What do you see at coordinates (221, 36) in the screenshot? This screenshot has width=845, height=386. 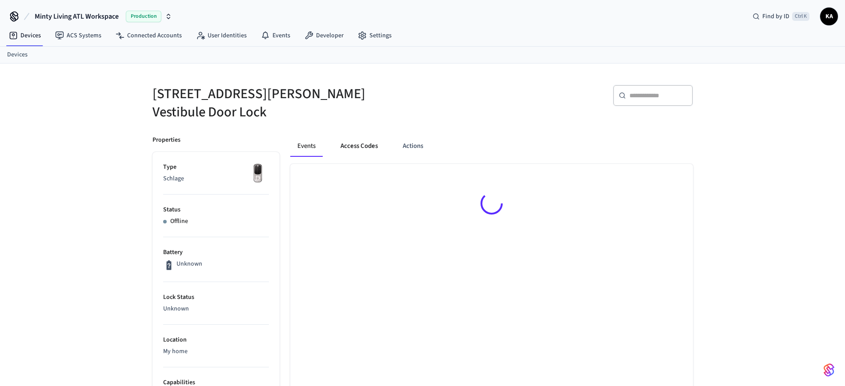 I see `a: User Identities` at bounding box center [221, 36].